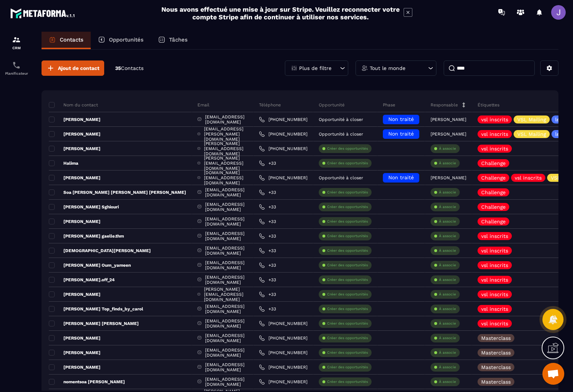 The image size is (573, 392). What do you see at coordinates (121, 41) in the screenshot?
I see `a: Opportunités` at bounding box center [121, 41].